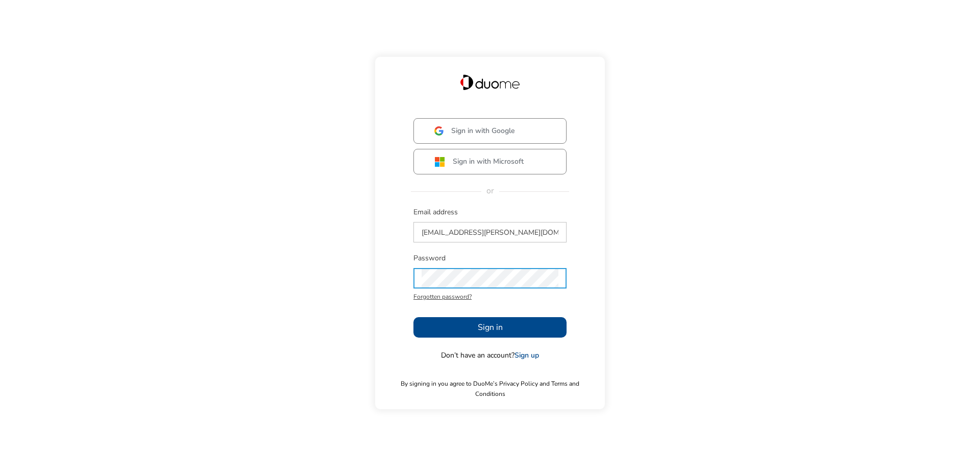  I want to click on img: Duome, so click(490, 83).